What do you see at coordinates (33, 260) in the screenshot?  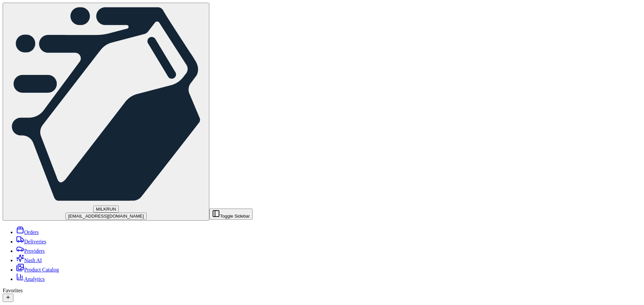 I see `span: Nash AI` at bounding box center [33, 260].